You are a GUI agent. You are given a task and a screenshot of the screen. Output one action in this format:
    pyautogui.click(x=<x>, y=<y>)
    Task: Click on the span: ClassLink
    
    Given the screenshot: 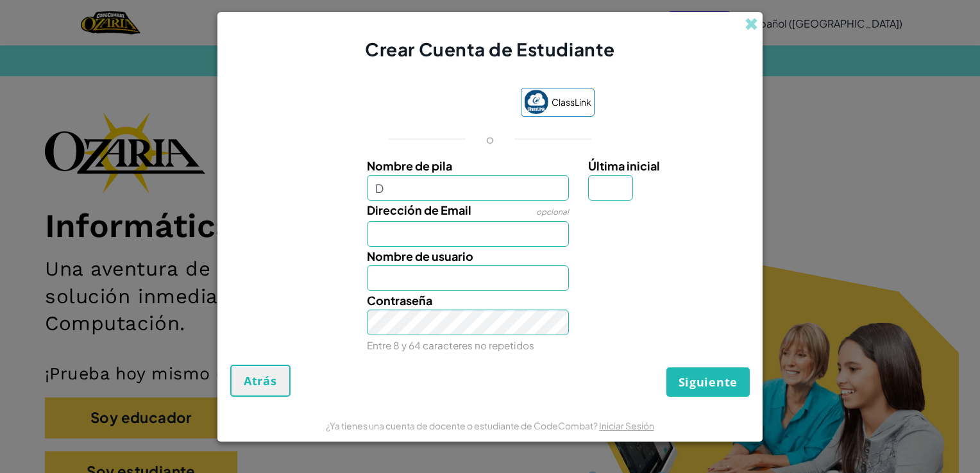 What is the action you would take?
    pyautogui.click(x=571, y=102)
    